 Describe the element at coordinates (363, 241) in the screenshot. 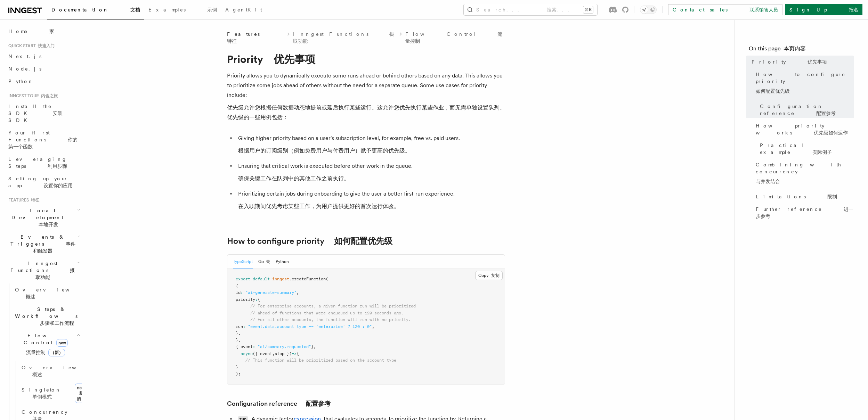

I see `font: 如何配置优先级` at that location.